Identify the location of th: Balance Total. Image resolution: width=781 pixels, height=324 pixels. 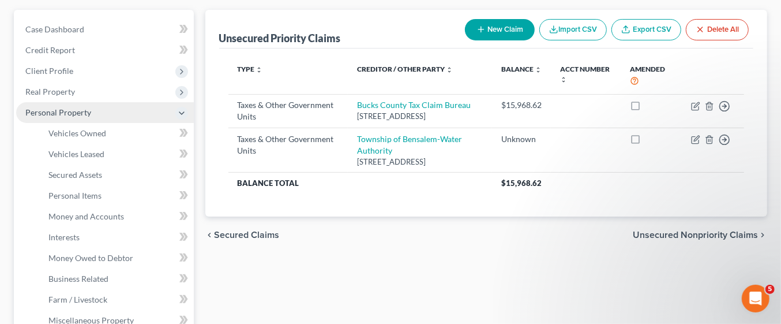
(361, 182).